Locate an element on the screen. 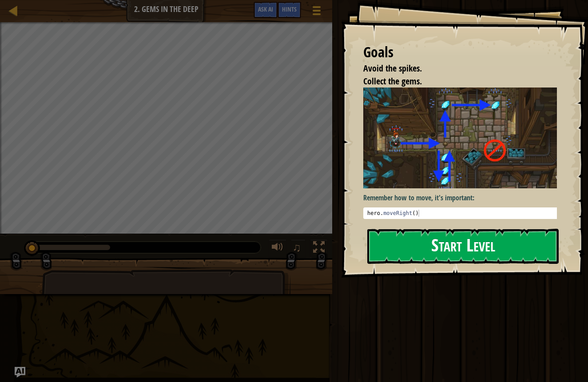 This screenshot has height=382, width=588. span: Ask AI is located at coordinates (266, 9).